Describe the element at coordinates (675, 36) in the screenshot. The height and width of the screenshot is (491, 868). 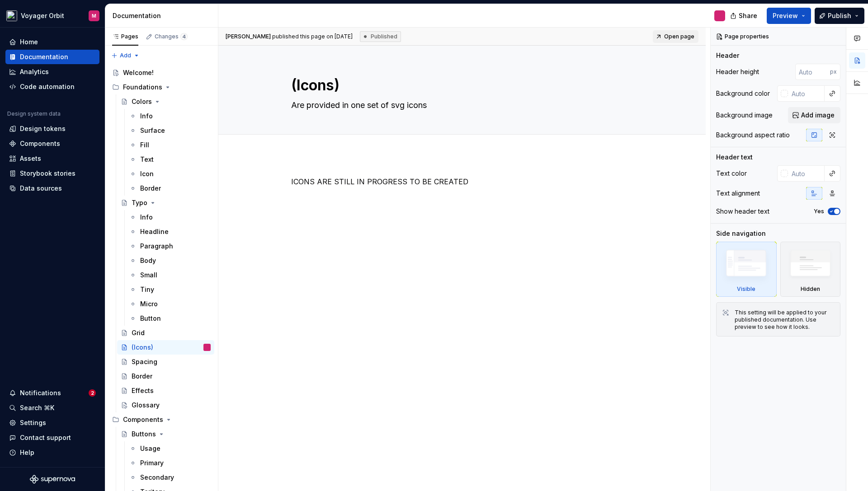
I see `a: Open page` at that location.